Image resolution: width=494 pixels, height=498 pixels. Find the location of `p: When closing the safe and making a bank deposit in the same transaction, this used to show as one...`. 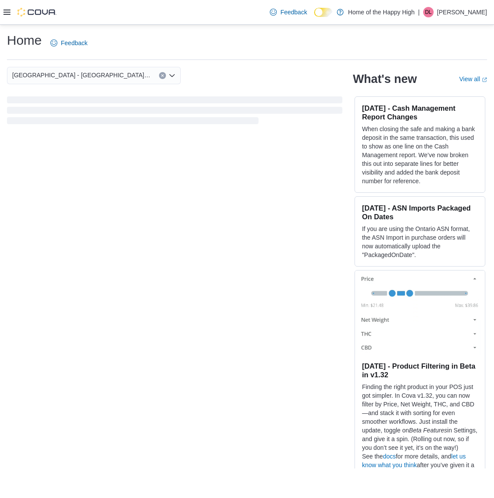

p: When closing the safe and making a bank deposit in the same transaction, this used to show as one... is located at coordinates (419, 155).